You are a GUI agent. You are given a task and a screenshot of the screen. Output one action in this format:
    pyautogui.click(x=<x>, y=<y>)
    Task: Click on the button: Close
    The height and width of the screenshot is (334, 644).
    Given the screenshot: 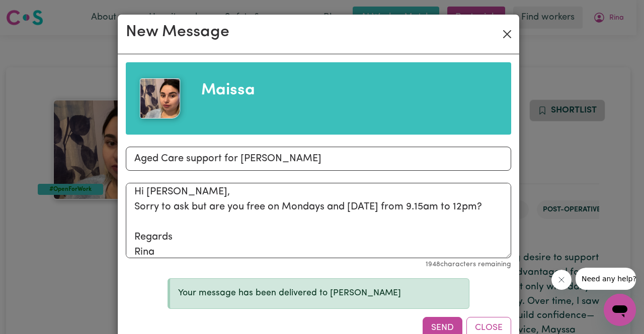 What is the action you would take?
    pyautogui.click(x=507, y=34)
    